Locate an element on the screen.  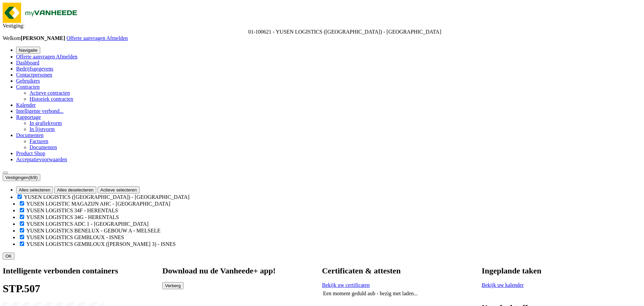
span: Navigatie is located at coordinates (28, 50).